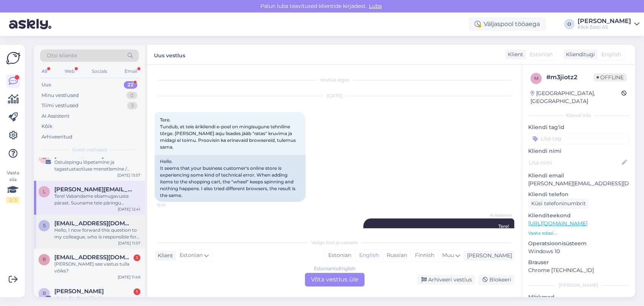 The image size is (644, 306). I want to click on div: 22, so click(131, 85).